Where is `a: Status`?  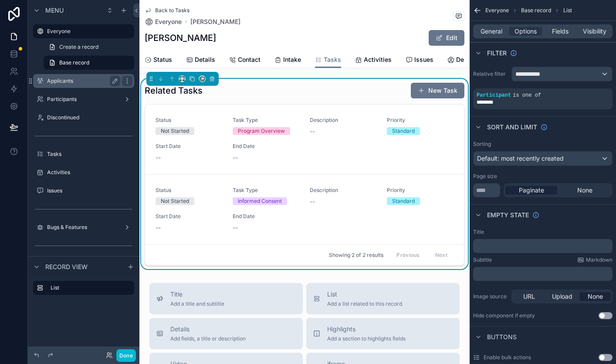 a: Status is located at coordinates (158, 61).